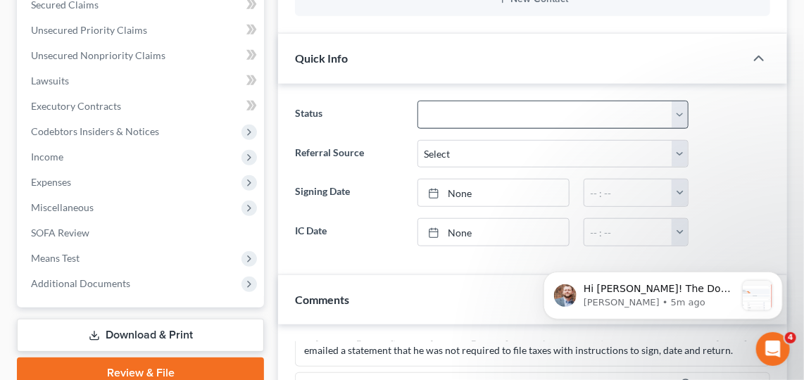 This screenshot has height=380, width=804. Describe the element at coordinates (235, 279) in the screenshot. I see `button: Help` at that location.